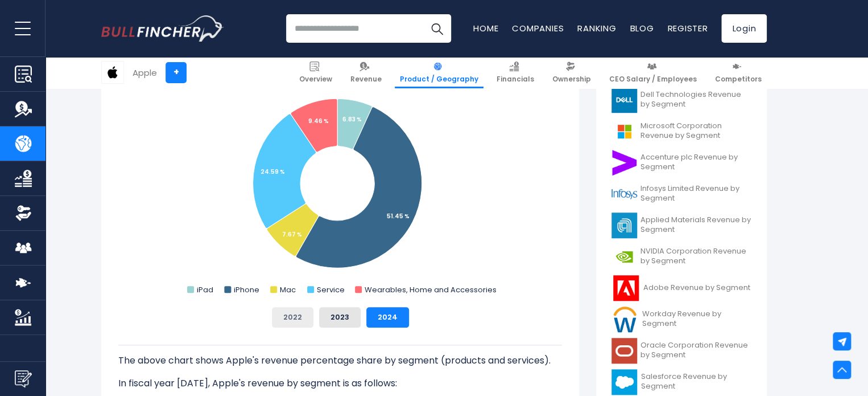 The width and height of the screenshot is (868, 396). What do you see at coordinates (624, 256) in the screenshot?
I see `img: NVDA logo` at bounding box center [624, 256].